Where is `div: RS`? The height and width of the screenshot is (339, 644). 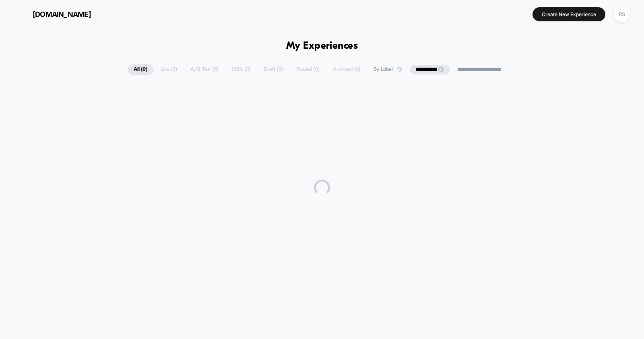
div: RS is located at coordinates (621, 14).